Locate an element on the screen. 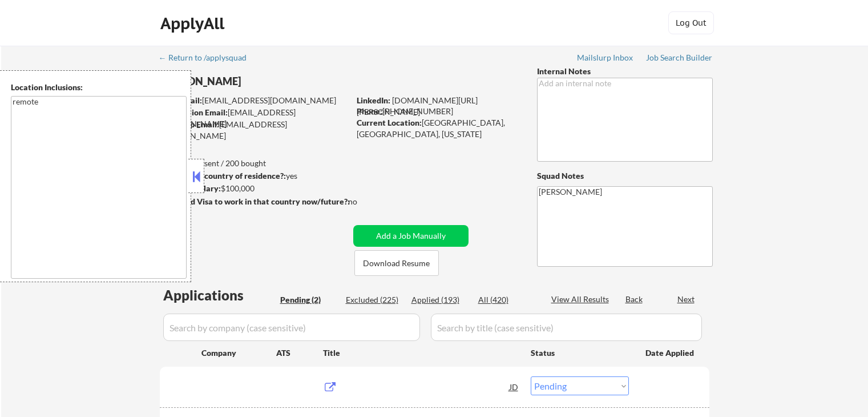 Image resolution: width=868 pixels, height=417 pixels. a: Job Search Builder is located at coordinates (679, 59).